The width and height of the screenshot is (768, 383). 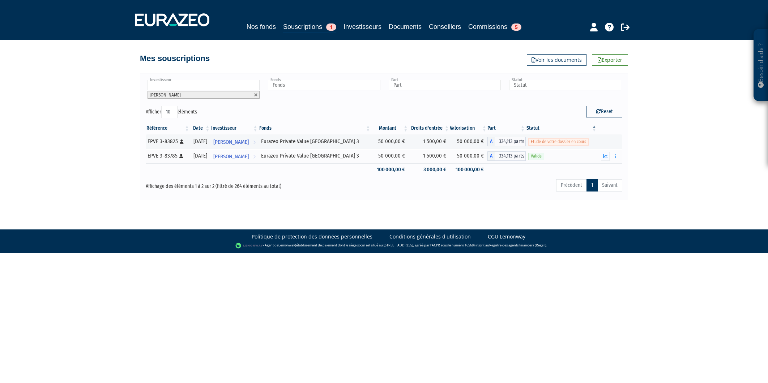 What do you see at coordinates (331, 27) in the screenshot?
I see `span: 1` at bounding box center [331, 27].